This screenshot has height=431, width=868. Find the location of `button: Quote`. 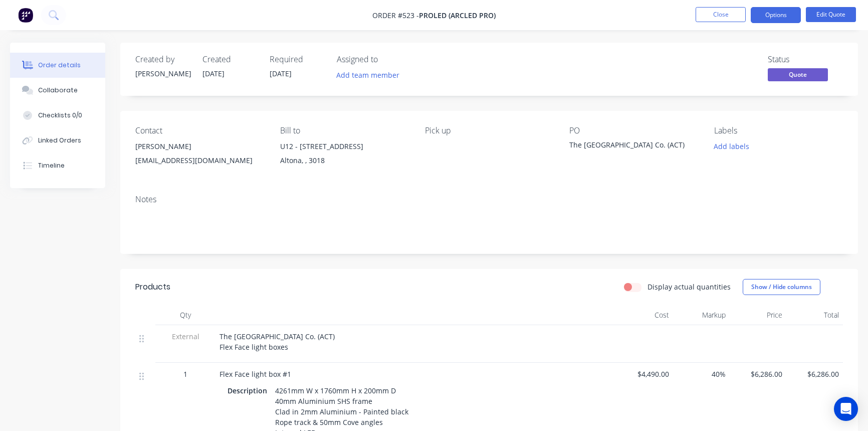

button: Quote is located at coordinates (798, 76).